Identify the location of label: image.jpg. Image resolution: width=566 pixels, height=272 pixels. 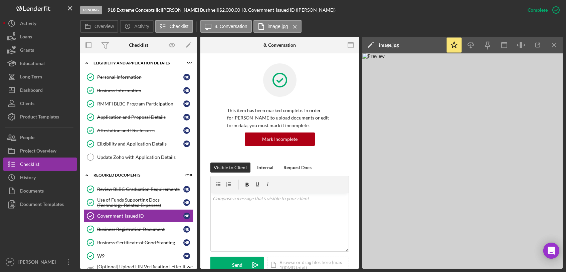
(278, 26).